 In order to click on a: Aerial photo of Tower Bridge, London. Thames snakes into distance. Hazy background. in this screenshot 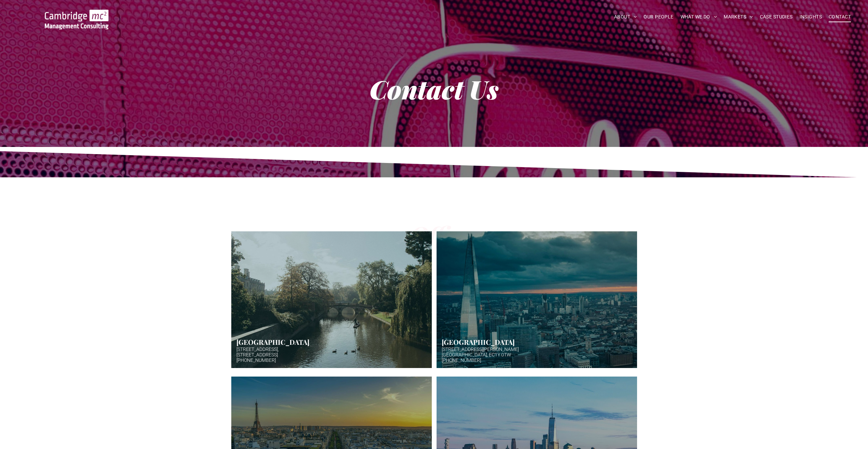, I will do `click(537, 300)`.